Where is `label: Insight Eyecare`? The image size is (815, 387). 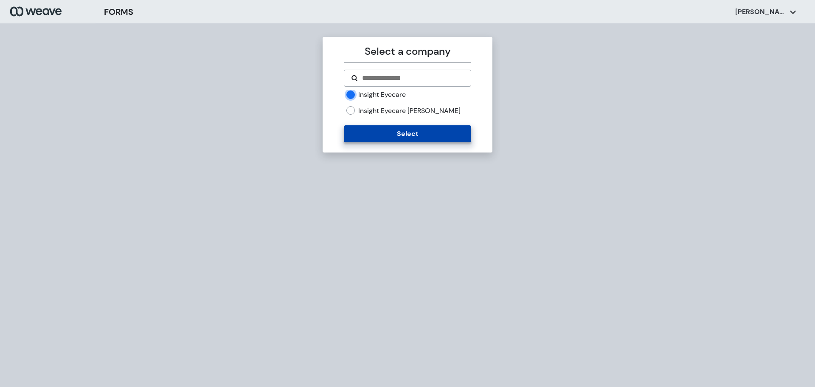
label: Insight Eyecare is located at coordinates (382, 95).